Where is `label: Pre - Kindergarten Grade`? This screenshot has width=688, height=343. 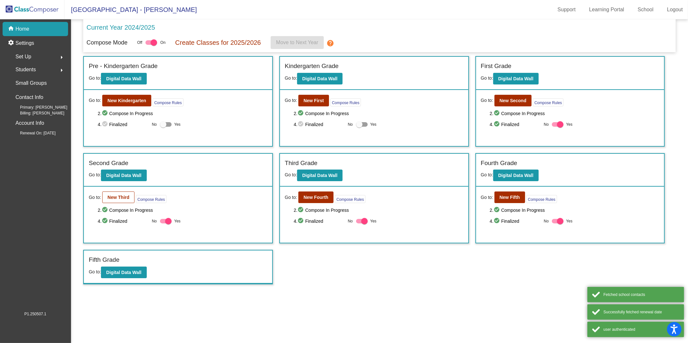
label: Pre - Kindergarten Grade is located at coordinates (123, 66).